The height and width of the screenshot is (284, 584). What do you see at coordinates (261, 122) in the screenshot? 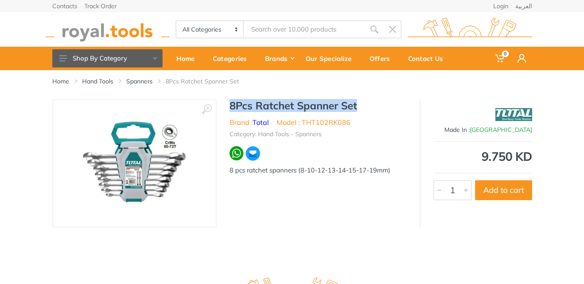
I see `a: Total` at bounding box center [261, 122].